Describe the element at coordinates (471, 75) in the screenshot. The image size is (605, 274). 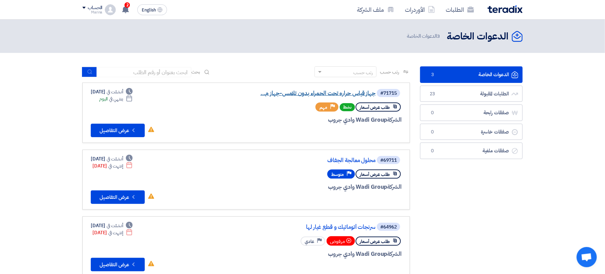
I see `a: الدعوات الخاصة3` at that location.